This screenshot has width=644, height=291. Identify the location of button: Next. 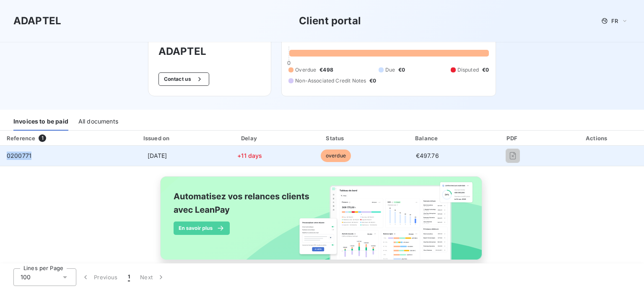
(153, 277).